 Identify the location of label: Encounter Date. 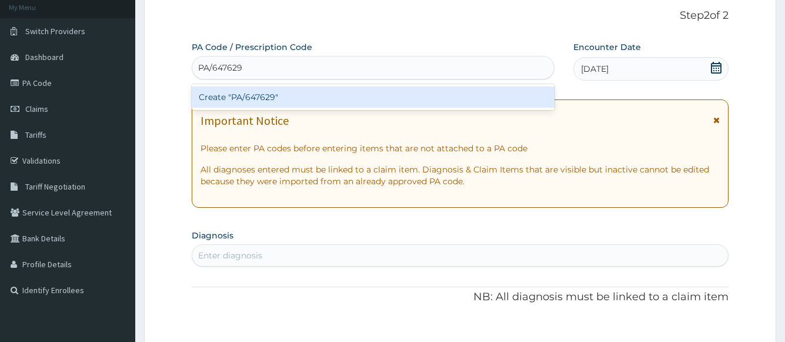
(607, 47).